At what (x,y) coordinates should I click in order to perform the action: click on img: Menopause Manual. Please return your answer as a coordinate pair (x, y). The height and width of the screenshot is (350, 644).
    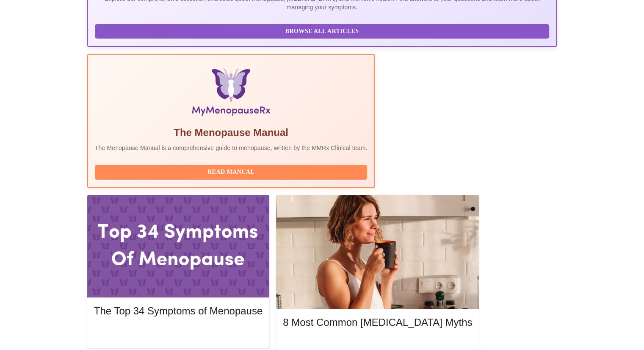
    Looking at the image, I should click on (231, 94).